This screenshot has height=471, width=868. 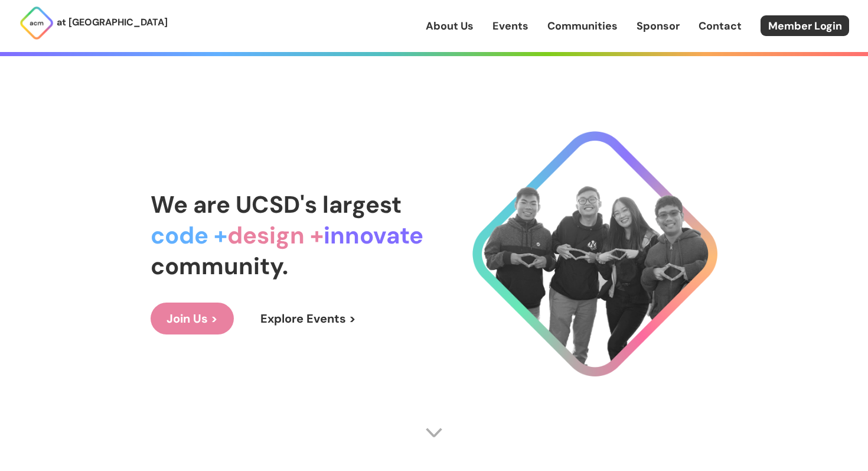 I want to click on a: Sponsor, so click(x=658, y=26).